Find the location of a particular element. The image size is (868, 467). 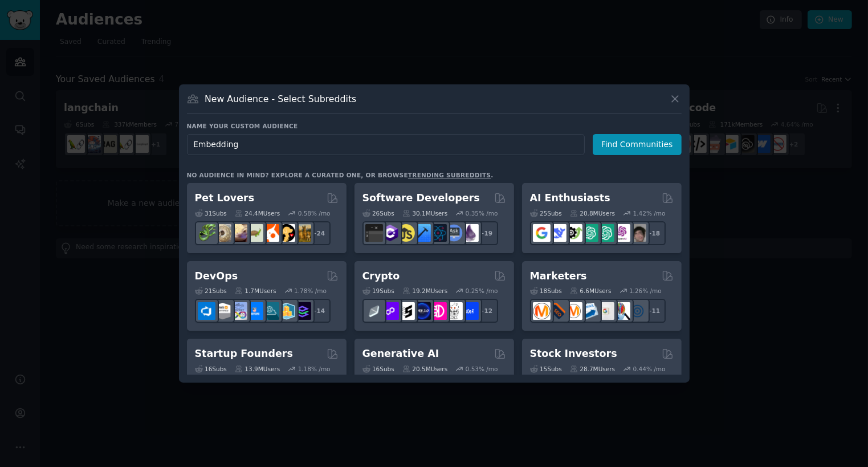

div: 0.25 % /mo is located at coordinates (482, 291).